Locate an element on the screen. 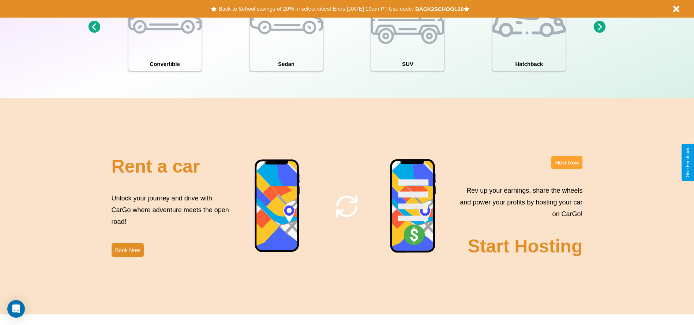 The height and width of the screenshot is (325, 694). div: Give Feedback is located at coordinates (688, 162).